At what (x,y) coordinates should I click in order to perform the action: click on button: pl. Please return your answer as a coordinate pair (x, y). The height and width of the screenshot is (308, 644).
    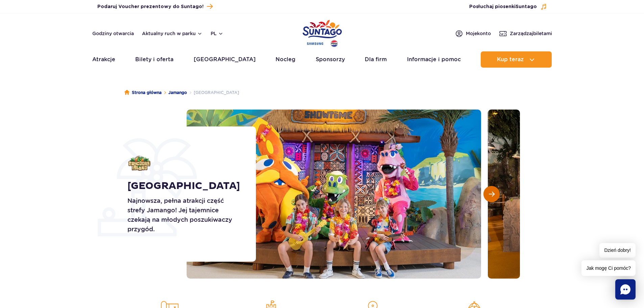
    Looking at the image, I should click on (217, 34).